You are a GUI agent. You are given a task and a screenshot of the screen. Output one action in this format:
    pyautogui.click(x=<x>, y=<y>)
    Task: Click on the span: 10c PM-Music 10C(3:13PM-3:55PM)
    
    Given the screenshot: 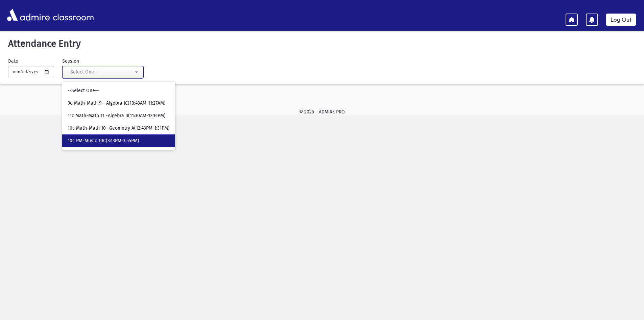 What is the action you would take?
    pyautogui.click(x=104, y=141)
    